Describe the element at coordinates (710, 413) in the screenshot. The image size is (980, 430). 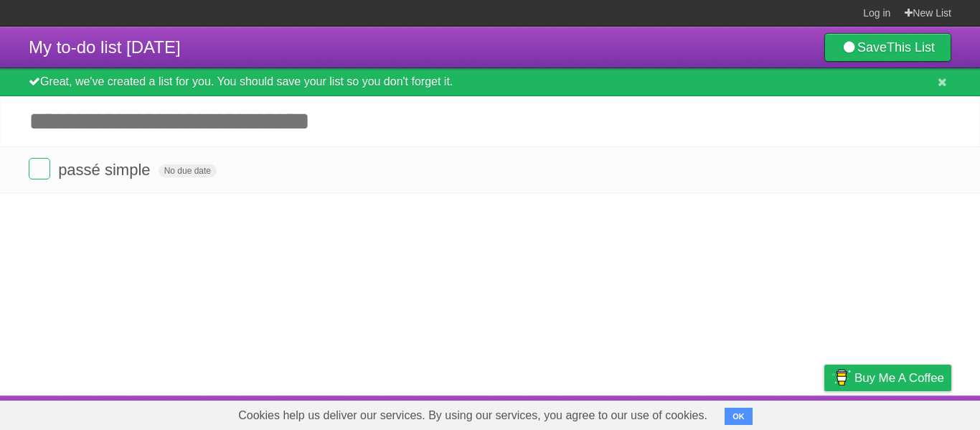
I see `a: Developers` at that location.